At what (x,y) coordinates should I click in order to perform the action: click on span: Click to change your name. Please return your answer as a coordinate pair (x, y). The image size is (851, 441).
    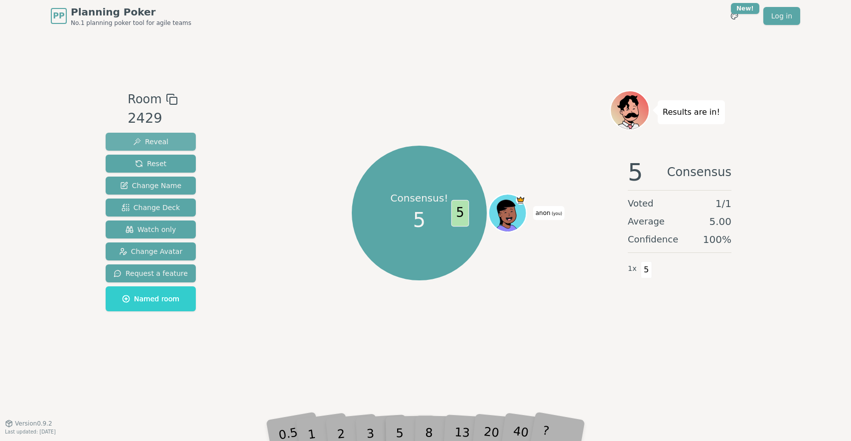
    Looking at the image, I should click on (549, 213).